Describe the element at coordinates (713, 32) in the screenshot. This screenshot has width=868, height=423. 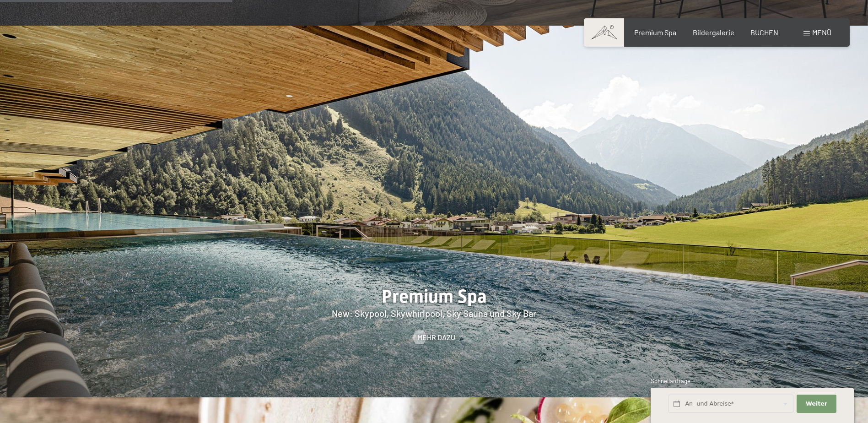
I see `span: Bildergalerie` at that location.